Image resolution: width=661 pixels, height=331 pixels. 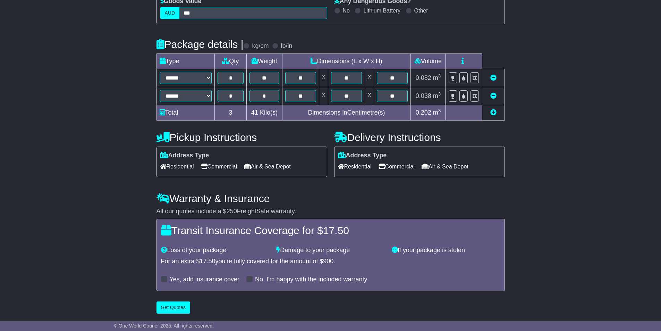 What do you see at coordinates (264, 113) in the screenshot?
I see `td: Kilo(s)` at bounding box center [264, 113].